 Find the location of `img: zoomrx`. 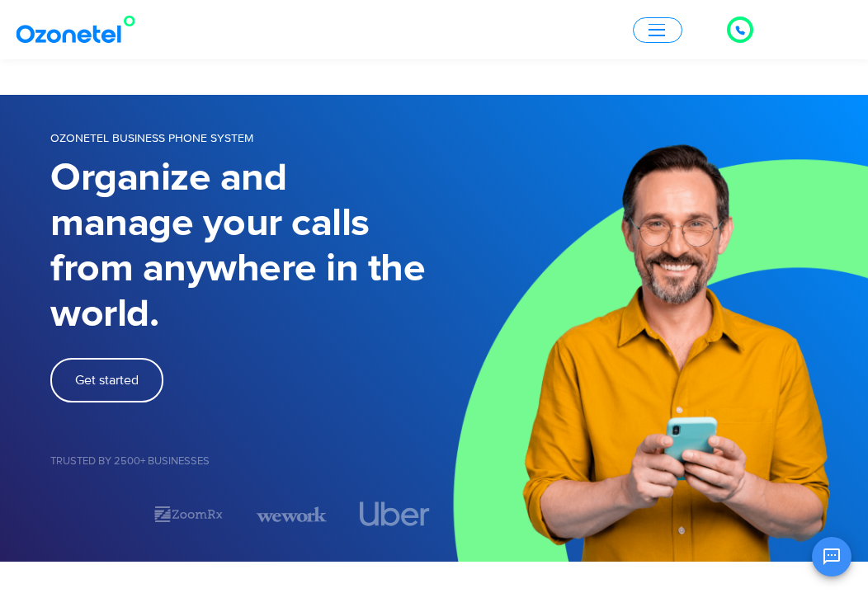

img: zoomrx is located at coordinates (188, 514).